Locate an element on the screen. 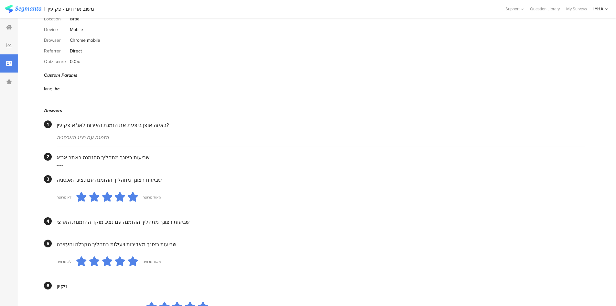  div: Mobile is located at coordinates (76, 29).